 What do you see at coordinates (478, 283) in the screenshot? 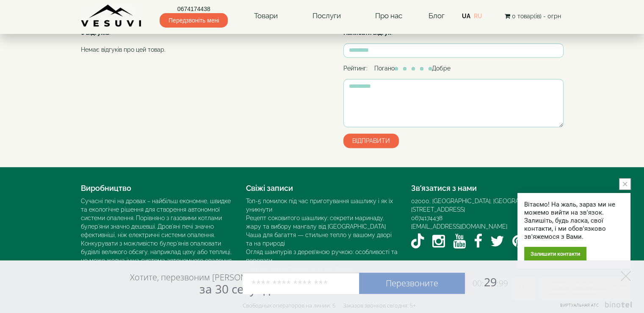
I see `span: 00:` at bounding box center [478, 283].